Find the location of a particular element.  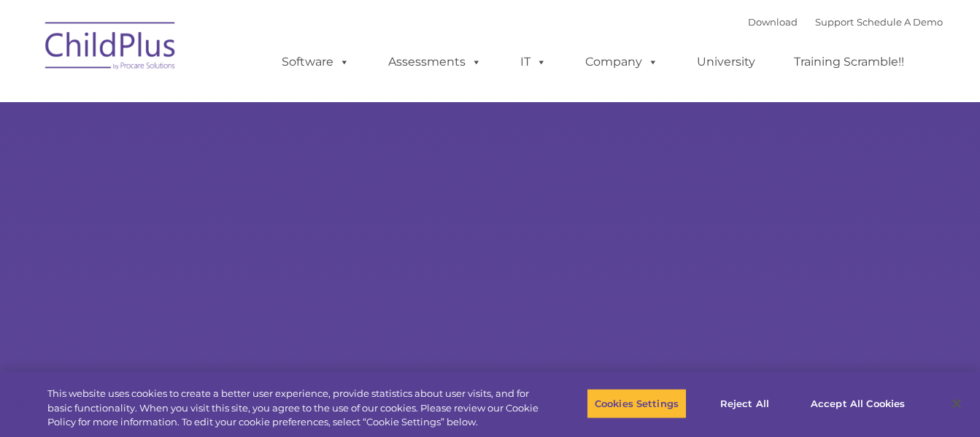

button: Close is located at coordinates (957, 404).